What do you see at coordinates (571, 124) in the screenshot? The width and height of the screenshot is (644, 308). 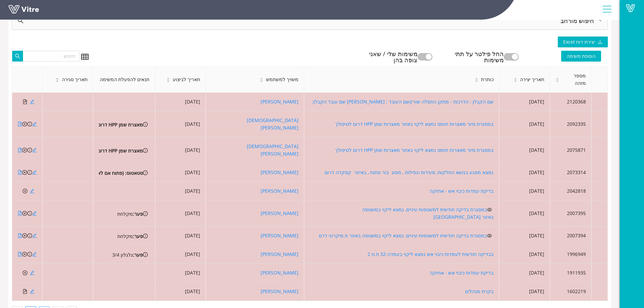 I see `td: 2092335` at bounding box center [571, 124].